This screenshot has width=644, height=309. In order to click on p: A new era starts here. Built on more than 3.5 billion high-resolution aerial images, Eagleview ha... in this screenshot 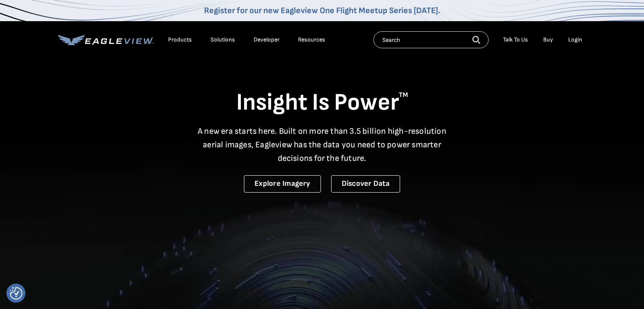, I will do `click(322, 145)`.